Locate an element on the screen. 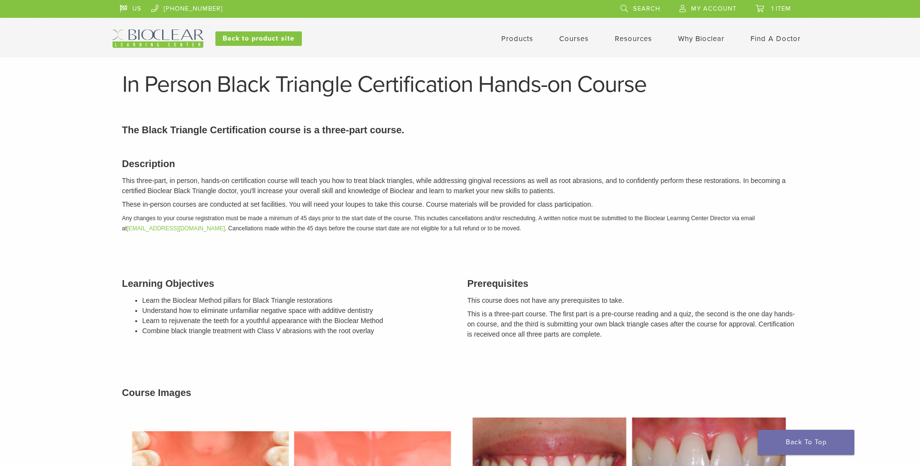  p: These in-person courses are conducted at set facilities. You will need your loupes to take this c... is located at coordinates (460, 204).